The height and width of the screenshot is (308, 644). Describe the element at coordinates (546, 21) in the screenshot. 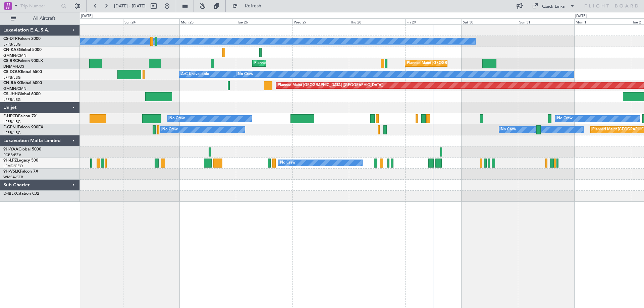

I see `div: Sun 31` at that location.